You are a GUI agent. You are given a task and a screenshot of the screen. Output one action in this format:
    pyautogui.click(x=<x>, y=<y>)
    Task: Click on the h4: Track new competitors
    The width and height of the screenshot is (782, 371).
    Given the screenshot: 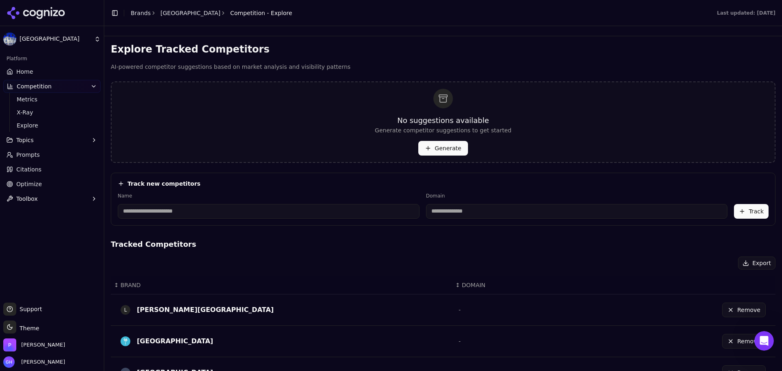 What is the action you would take?
    pyautogui.click(x=164, y=184)
    